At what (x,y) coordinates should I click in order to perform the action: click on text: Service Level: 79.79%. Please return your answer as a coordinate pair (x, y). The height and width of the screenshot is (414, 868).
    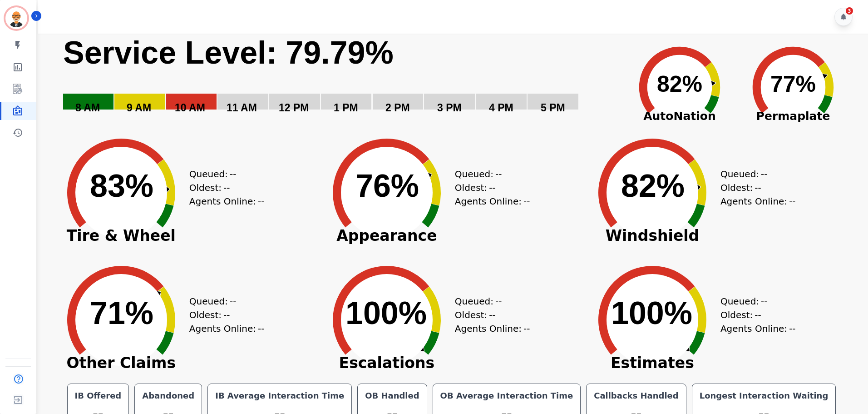
    Looking at the image, I should click on (228, 53).